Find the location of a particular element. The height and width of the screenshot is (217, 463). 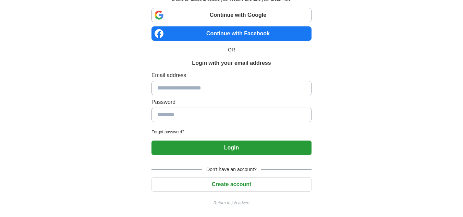

label: Password is located at coordinates (231, 102).